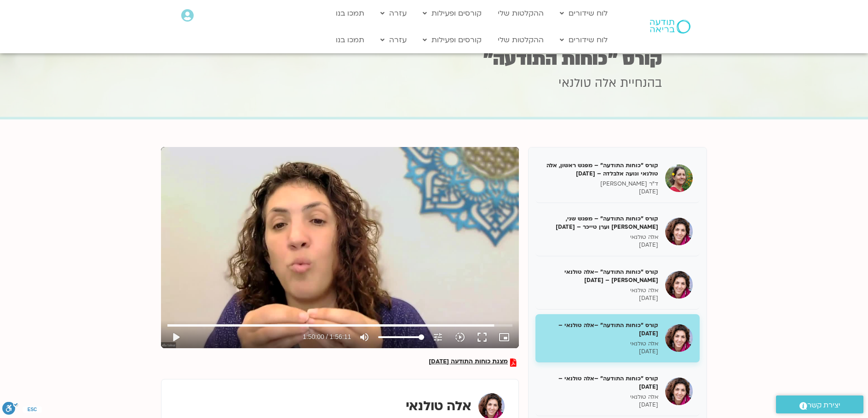 Image resolution: width=868 pixels, height=418 pixels. What do you see at coordinates (679, 338) in the screenshot?
I see `img: קורס "כוחות התודעה" –אלה טולנאי – 03/06/25` at bounding box center [679, 338].